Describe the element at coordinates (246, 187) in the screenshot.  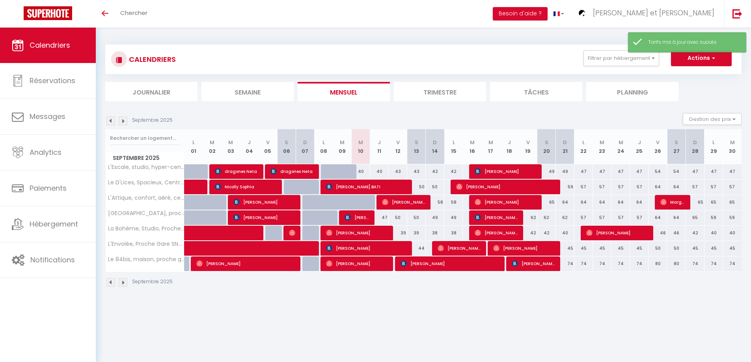
I see `span: Nicolly Sophia` at that location.